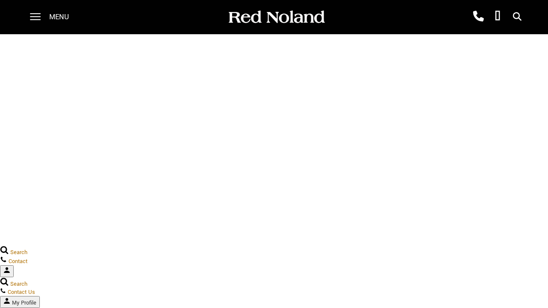 Image resolution: width=548 pixels, height=308 pixels. What do you see at coordinates (24, 303) in the screenshot?
I see `span: My Profile` at bounding box center [24, 303].